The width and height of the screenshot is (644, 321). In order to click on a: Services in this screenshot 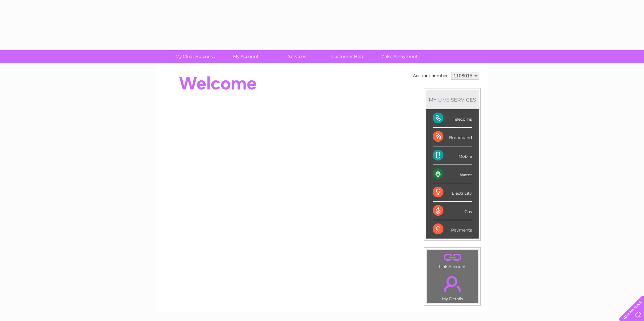, I will do `click(297, 56)`.